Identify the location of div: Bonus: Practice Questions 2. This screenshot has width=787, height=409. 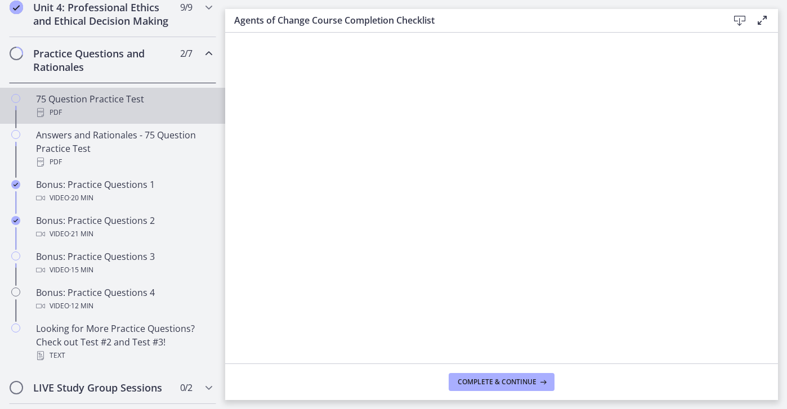
(124, 227).